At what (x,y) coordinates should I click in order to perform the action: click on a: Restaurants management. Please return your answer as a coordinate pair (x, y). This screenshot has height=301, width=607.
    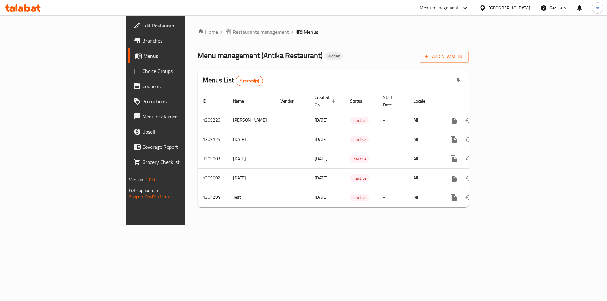
    Looking at the image, I should click on (257, 32).